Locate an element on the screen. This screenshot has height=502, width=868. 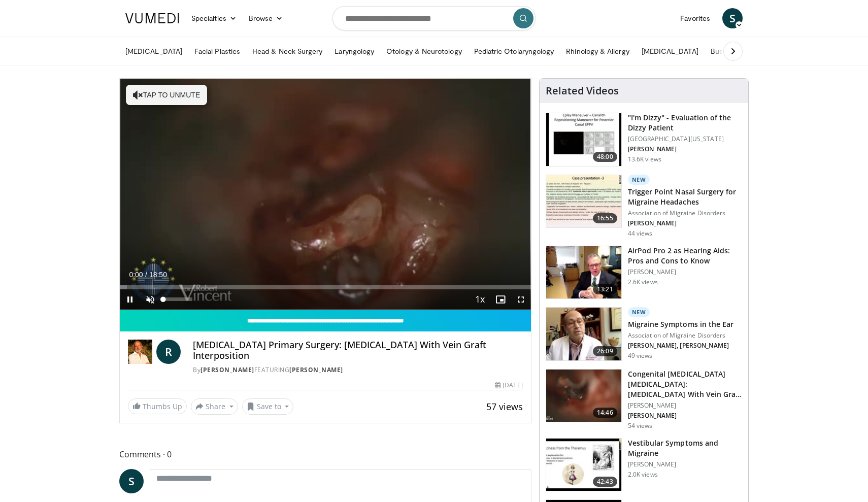
span: 42:43 is located at coordinates (605, 482).